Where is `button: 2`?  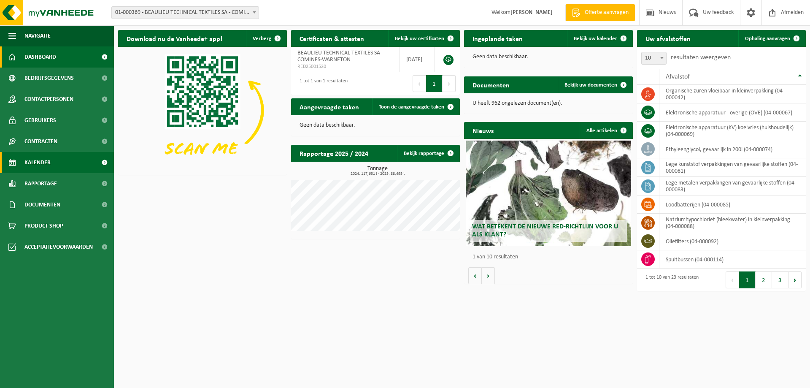
button: 2 is located at coordinates (764, 280).